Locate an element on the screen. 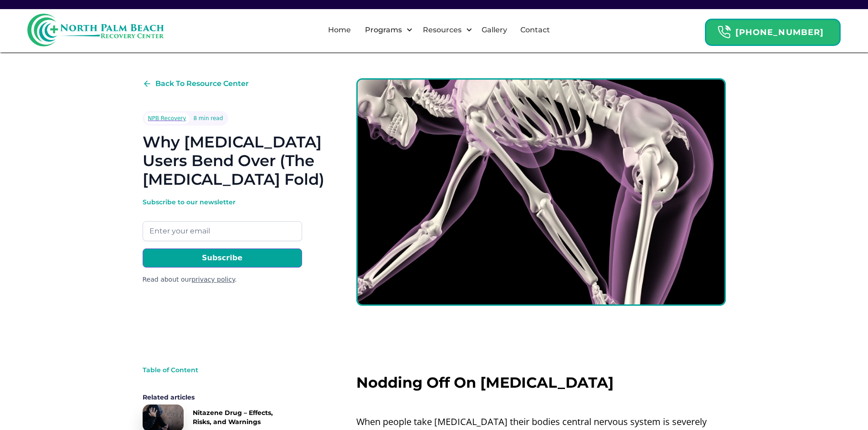 The height and width of the screenshot is (430, 868). img: Header Calendar Icons is located at coordinates (724, 32).